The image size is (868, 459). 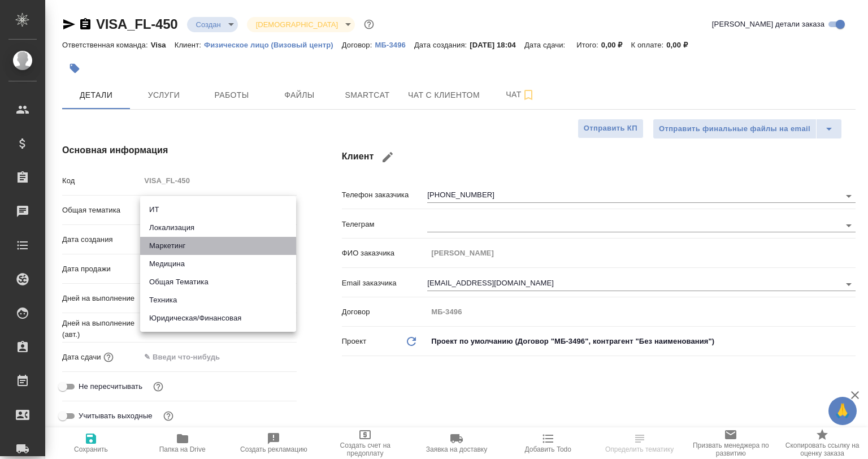 I want to click on li: ИТ, so click(x=218, y=210).